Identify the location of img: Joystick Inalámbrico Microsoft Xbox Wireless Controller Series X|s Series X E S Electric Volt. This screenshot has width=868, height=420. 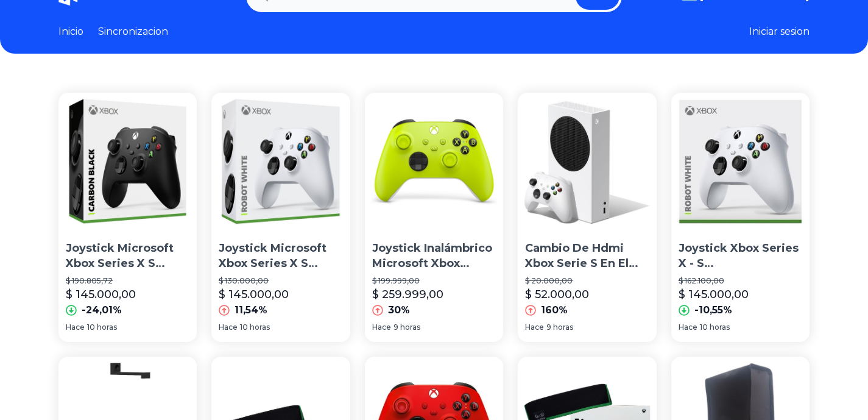
(434, 161).